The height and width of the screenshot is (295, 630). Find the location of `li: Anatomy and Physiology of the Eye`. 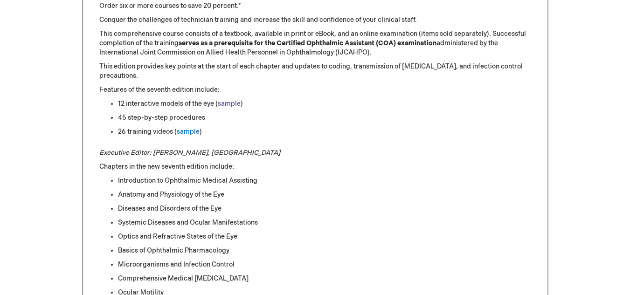

li: Anatomy and Physiology of the Eye is located at coordinates (324, 195).